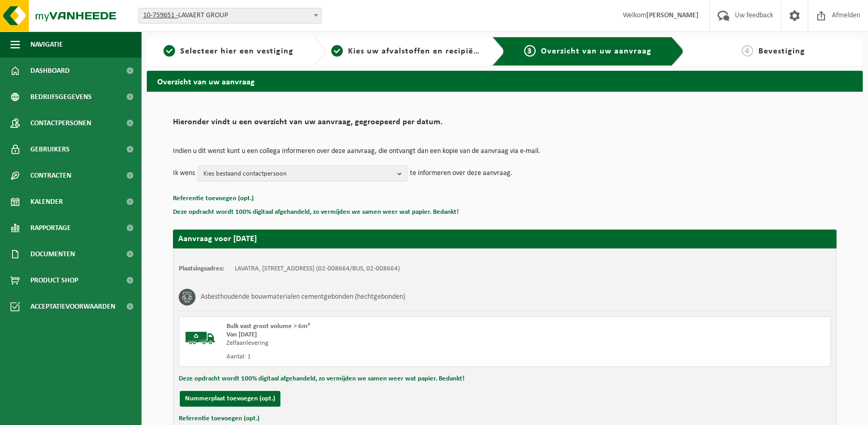 The width and height of the screenshot is (868, 425). What do you see at coordinates (54, 280) in the screenshot?
I see `span: Product Shop` at bounding box center [54, 280].